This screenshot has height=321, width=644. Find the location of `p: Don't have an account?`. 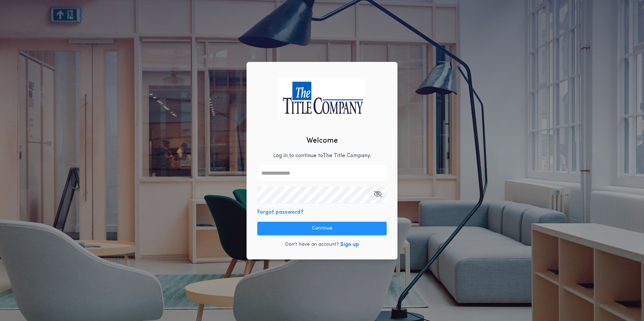

p: Don't have an account? is located at coordinates (312, 245).